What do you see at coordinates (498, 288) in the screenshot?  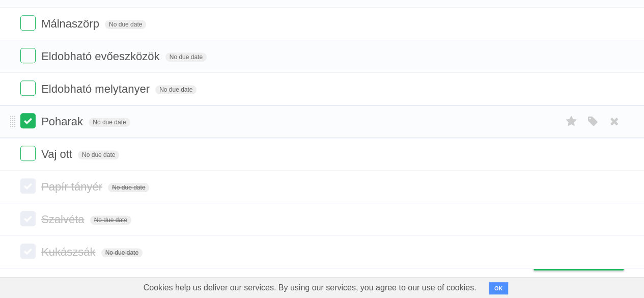 I see `button: OK` at bounding box center [498, 288].